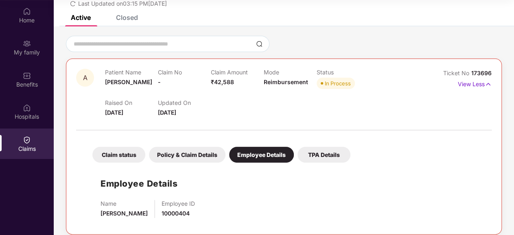 The width and height of the screenshot is (514, 235). Describe the element at coordinates (131, 72) in the screenshot. I see `p: Patient Name` at that location.